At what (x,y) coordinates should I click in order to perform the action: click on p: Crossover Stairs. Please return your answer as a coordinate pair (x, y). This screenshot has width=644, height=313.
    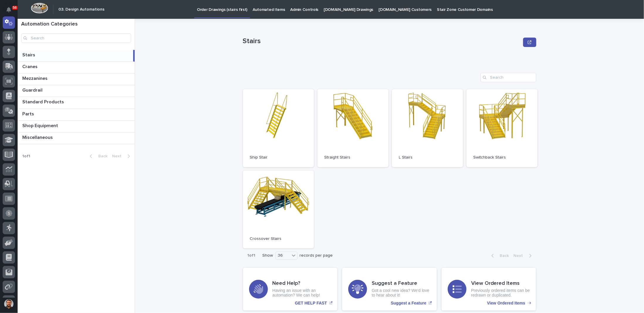
    Looking at the image, I should click on (278, 239).